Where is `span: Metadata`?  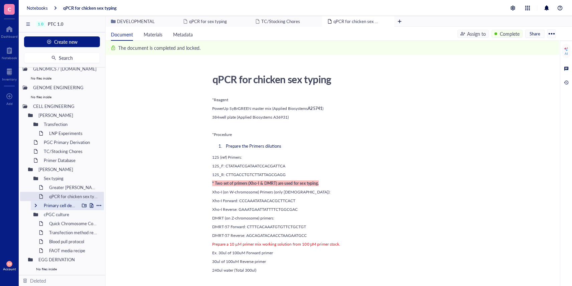 span: Metadata is located at coordinates (183, 34).